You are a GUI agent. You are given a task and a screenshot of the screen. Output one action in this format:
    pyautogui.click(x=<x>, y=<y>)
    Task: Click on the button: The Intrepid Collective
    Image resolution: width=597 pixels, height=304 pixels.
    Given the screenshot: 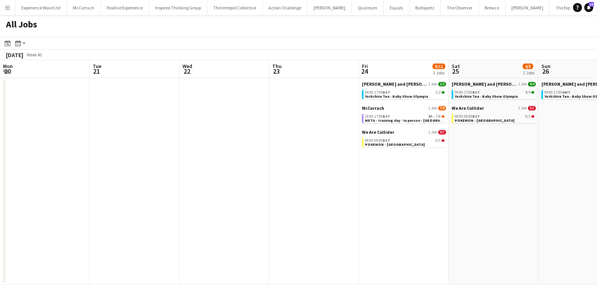 What is the action you would take?
    pyautogui.click(x=235, y=8)
    